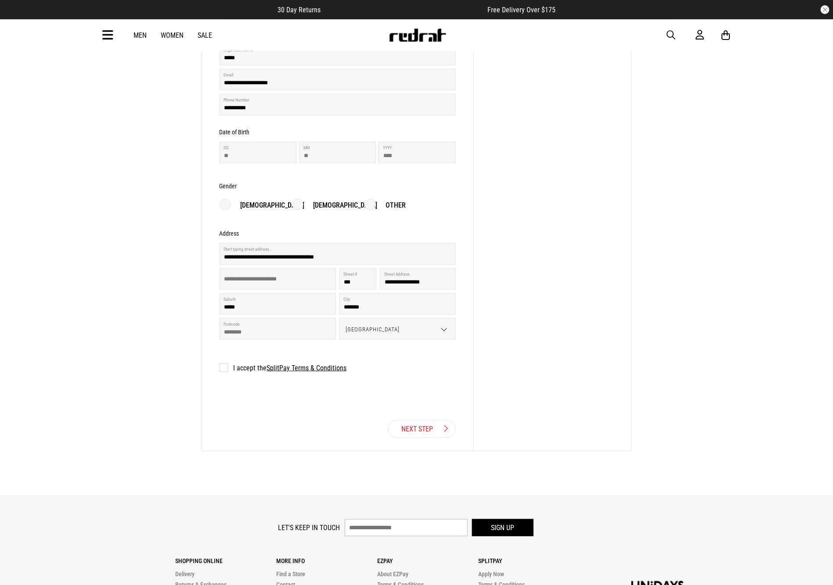 This screenshot has width=833, height=585. Describe the element at coordinates (291, 574) in the screenshot. I see `a: Find a Store` at that location.